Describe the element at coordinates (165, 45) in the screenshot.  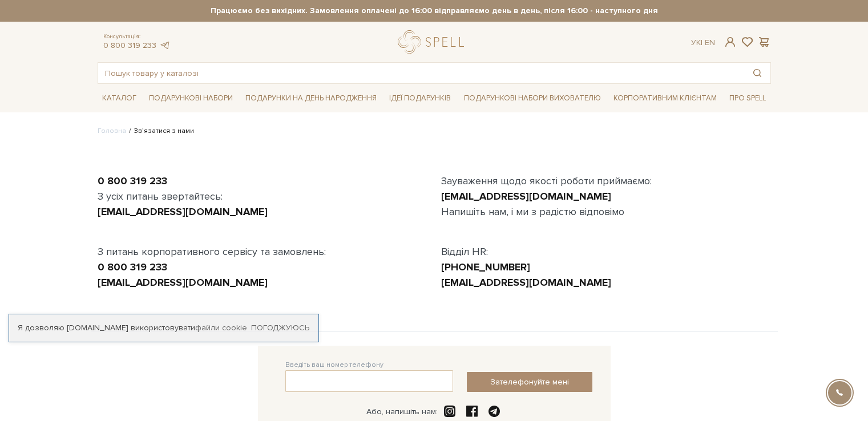
I see `a: telegram` at that location.